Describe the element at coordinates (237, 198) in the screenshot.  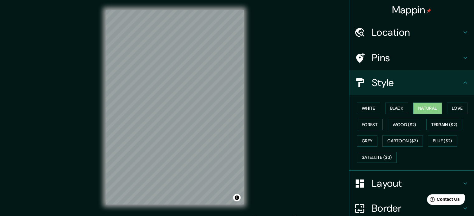
I see `button: Toggle attribution` at that location.